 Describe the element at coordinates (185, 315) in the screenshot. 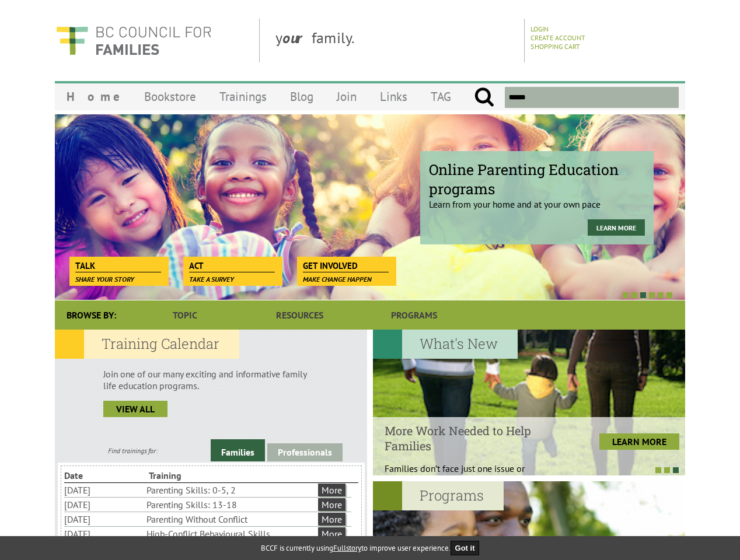

I see `a: Topic` at that location.